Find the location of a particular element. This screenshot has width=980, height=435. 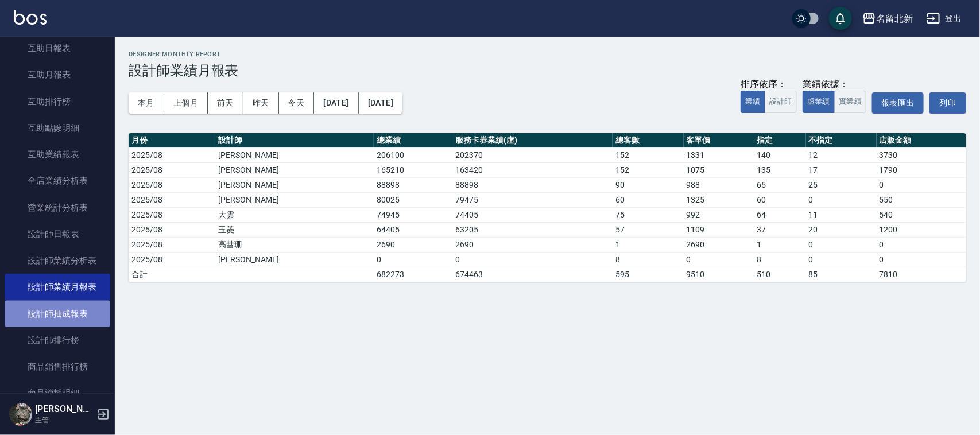

th: 不指定 is located at coordinates (841, 141).